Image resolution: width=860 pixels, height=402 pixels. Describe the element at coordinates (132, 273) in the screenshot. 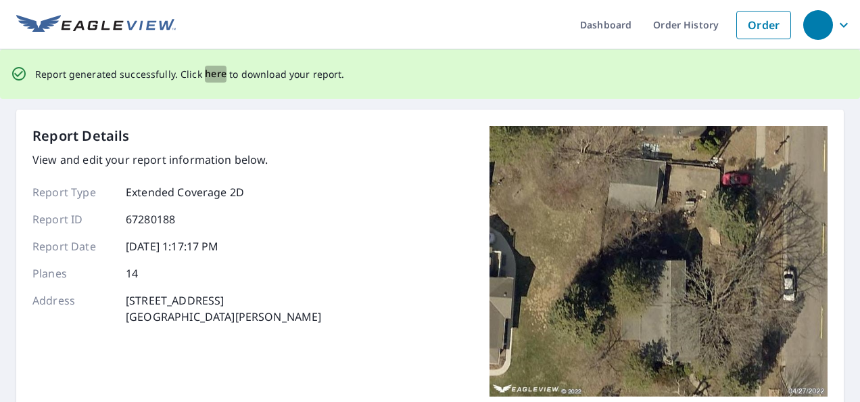

I see `p: 14` at that location.